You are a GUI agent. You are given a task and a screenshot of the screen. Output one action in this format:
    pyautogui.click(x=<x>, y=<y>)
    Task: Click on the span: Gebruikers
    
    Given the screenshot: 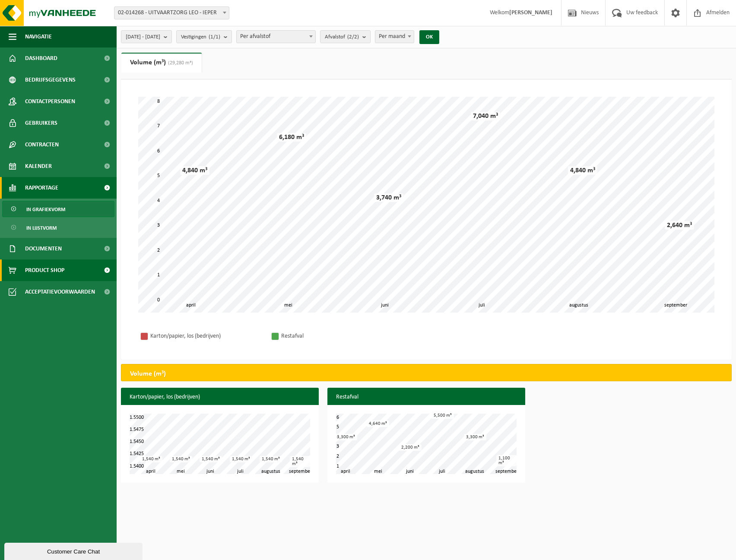 What is the action you would take?
    pyautogui.click(x=41, y=123)
    